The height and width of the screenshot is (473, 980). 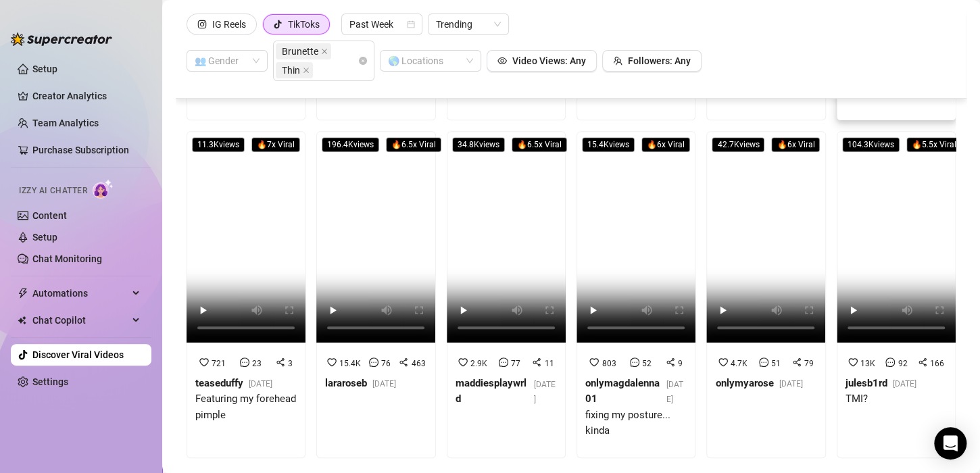 What do you see at coordinates (937, 364) in the screenshot?
I see `span: 166` at bounding box center [937, 364].